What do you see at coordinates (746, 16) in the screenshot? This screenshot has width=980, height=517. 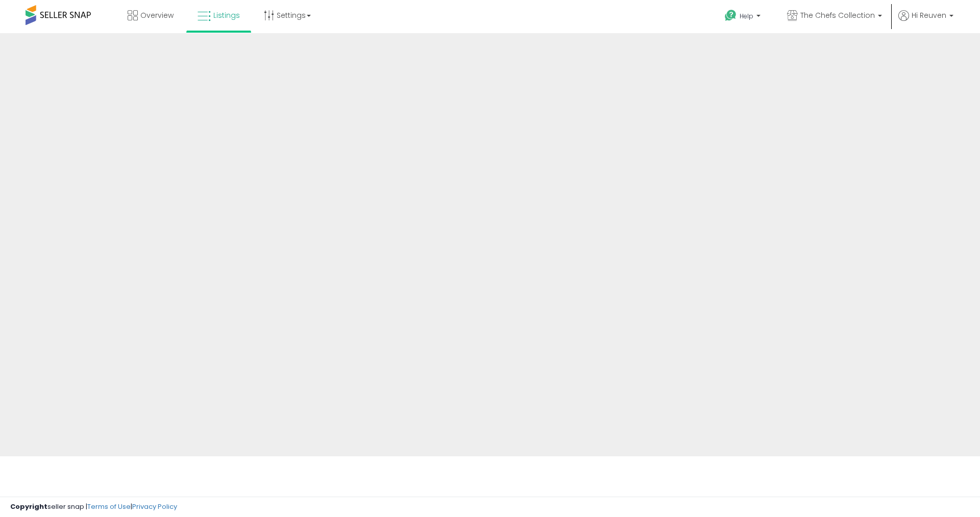 I see `span: Help` at bounding box center [746, 16].